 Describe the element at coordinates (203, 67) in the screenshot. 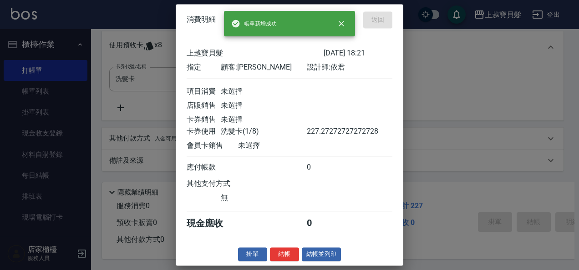

I see `div: 指定` at that location.